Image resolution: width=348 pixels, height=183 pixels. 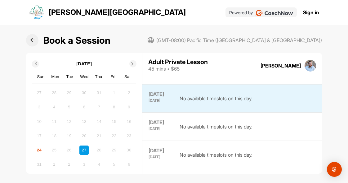 I want to click on div: Not available Tuesday, September 2nd, 2025, so click(x=69, y=165).